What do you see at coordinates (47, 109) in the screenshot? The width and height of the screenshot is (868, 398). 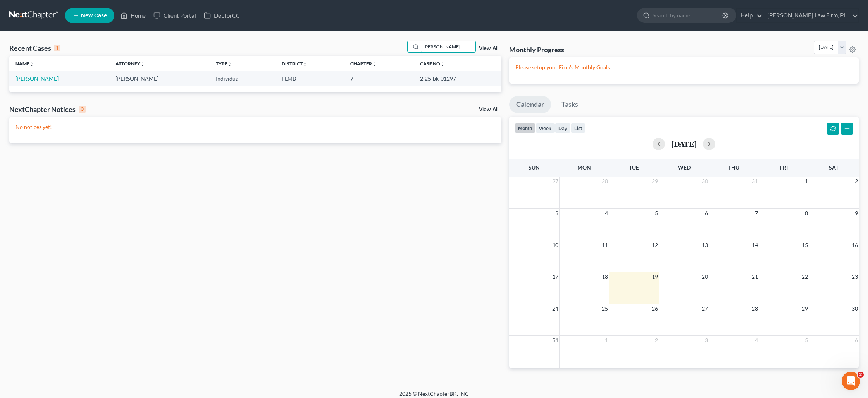 I see `div: NextChapter Notices` at bounding box center [47, 109].